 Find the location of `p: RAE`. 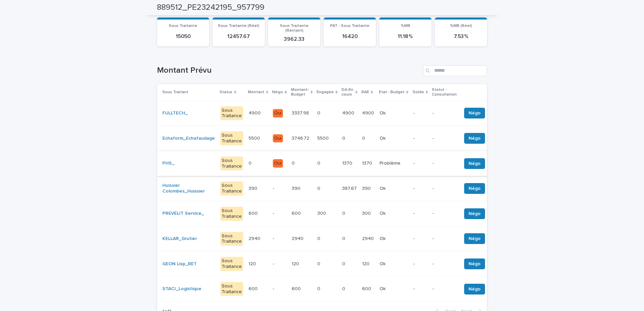

p: RAE is located at coordinates (365, 92).